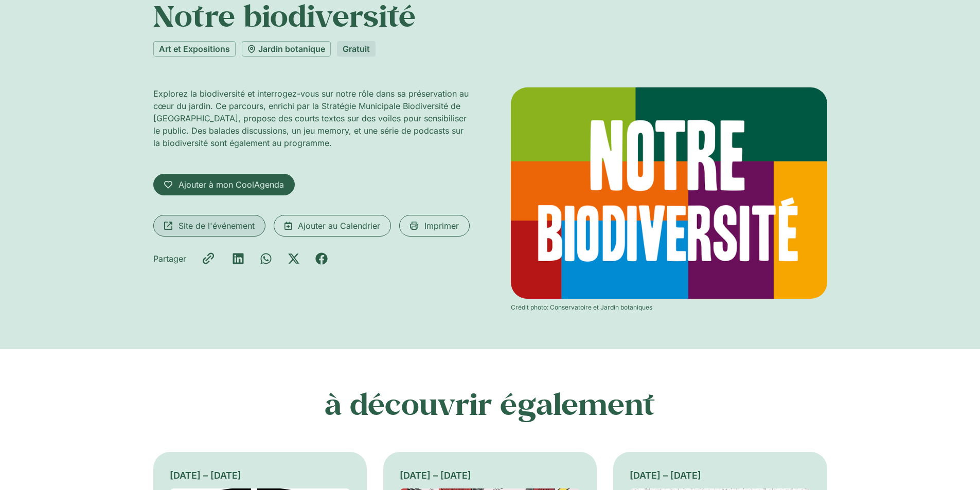 The width and height of the screenshot is (980, 490). I want to click on span: Ajouter à mon CoolAgenda, so click(231, 185).